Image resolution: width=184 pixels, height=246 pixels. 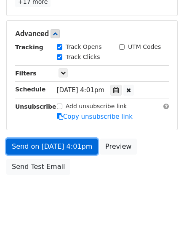 What do you see at coordinates (92, 34) in the screenshot?
I see `h5: Advanced` at bounding box center [92, 34].